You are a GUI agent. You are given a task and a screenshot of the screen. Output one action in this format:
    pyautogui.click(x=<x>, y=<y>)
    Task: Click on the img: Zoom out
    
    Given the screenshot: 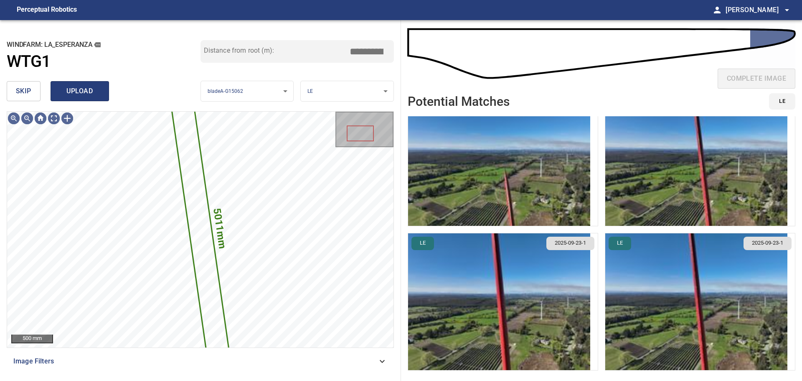 What is the action you would take?
    pyautogui.click(x=27, y=118)
    